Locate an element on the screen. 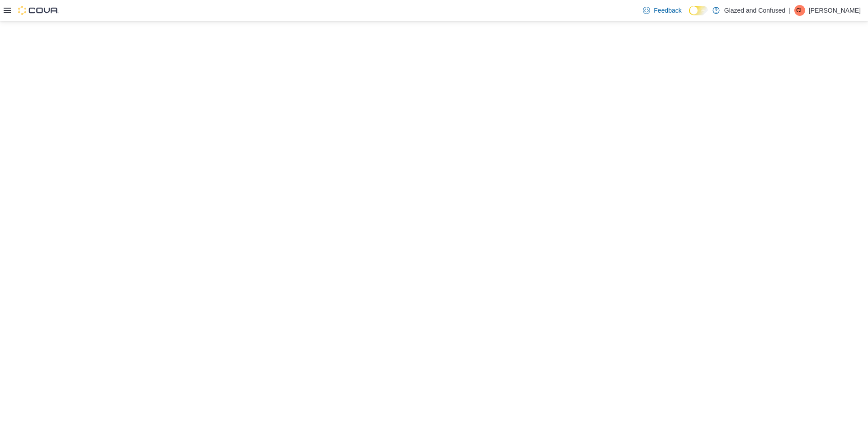  input: Dark Mode is located at coordinates (698, 10).